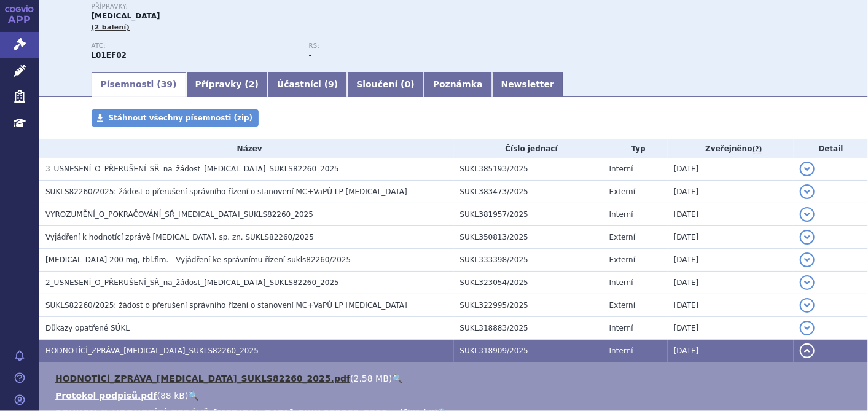 The image size is (868, 411). What do you see at coordinates (528, 328) in the screenshot?
I see `td: SUKL318883/2025` at bounding box center [528, 328].